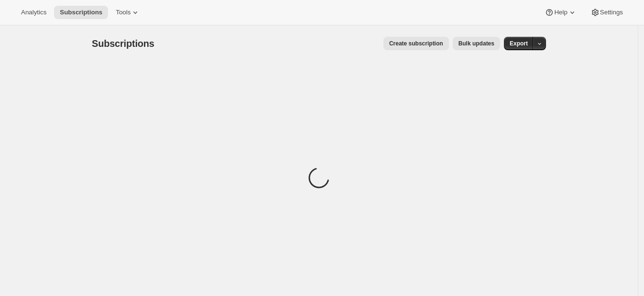 The width and height of the screenshot is (644, 296). What do you see at coordinates (416, 44) in the screenshot?
I see `span: Create subscription` at bounding box center [416, 44].